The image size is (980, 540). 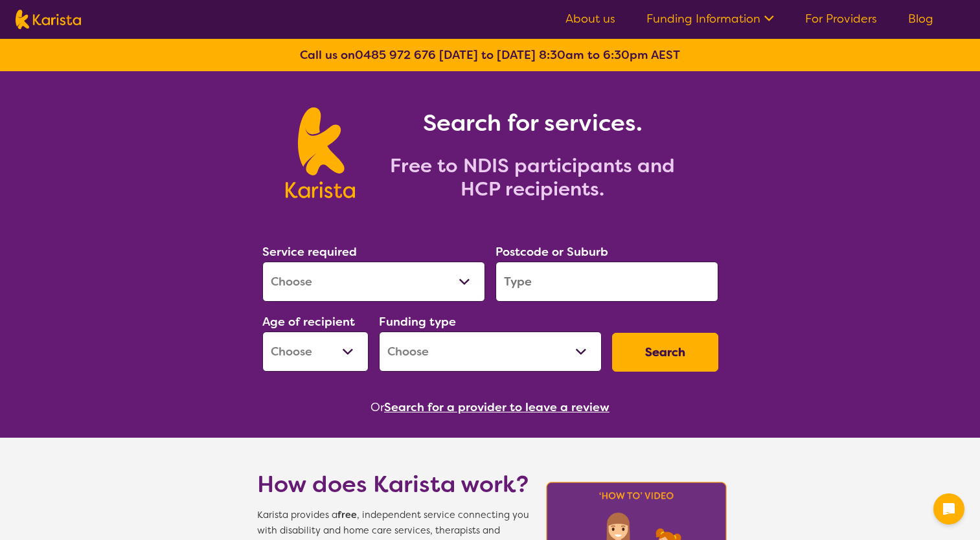 I want to click on input: Type, so click(x=607, y=281).